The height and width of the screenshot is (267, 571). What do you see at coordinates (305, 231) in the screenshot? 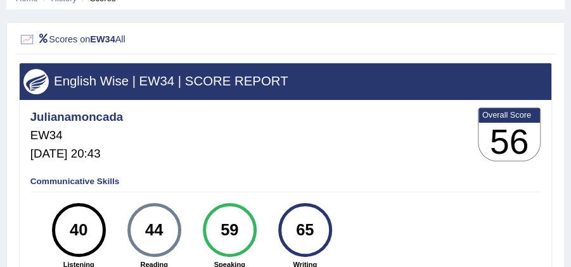
I see `div: 65` at bounding box center [305, 231].